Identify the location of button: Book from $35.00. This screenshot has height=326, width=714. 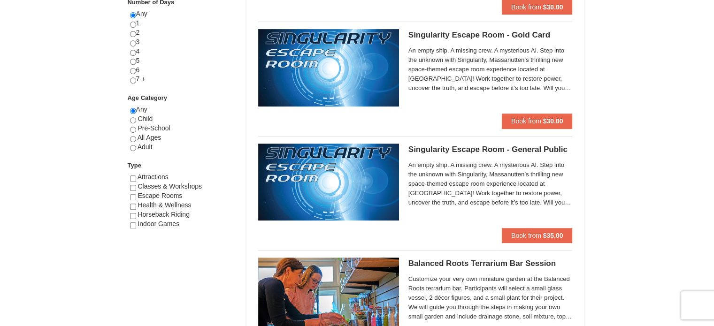
(537, 236).